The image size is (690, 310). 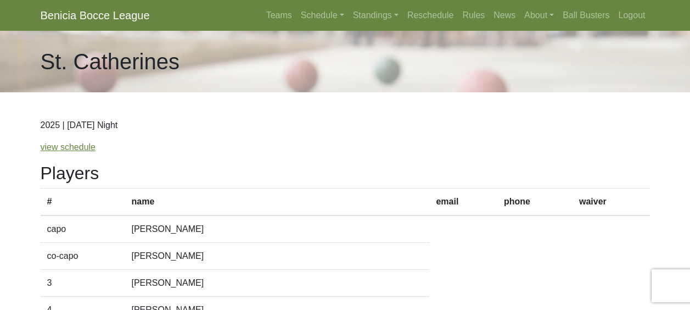 I want to click on a: About, so click(x=539, y=15).